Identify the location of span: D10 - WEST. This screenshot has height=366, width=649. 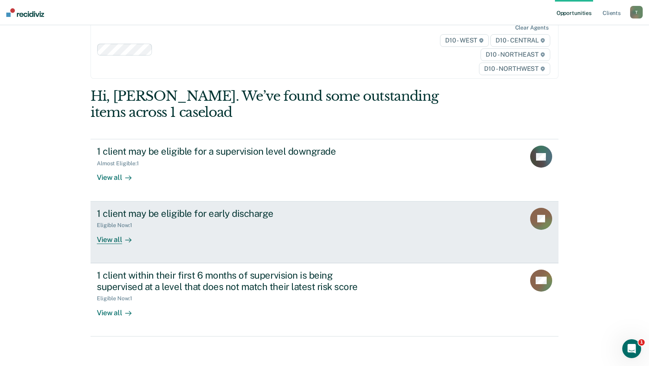
(464, 41).